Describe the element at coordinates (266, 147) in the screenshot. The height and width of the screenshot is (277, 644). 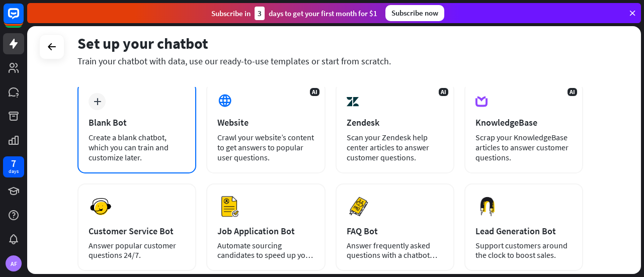
I see `div: Crawl your website’s content to get answers to popular user questions.` at that location.